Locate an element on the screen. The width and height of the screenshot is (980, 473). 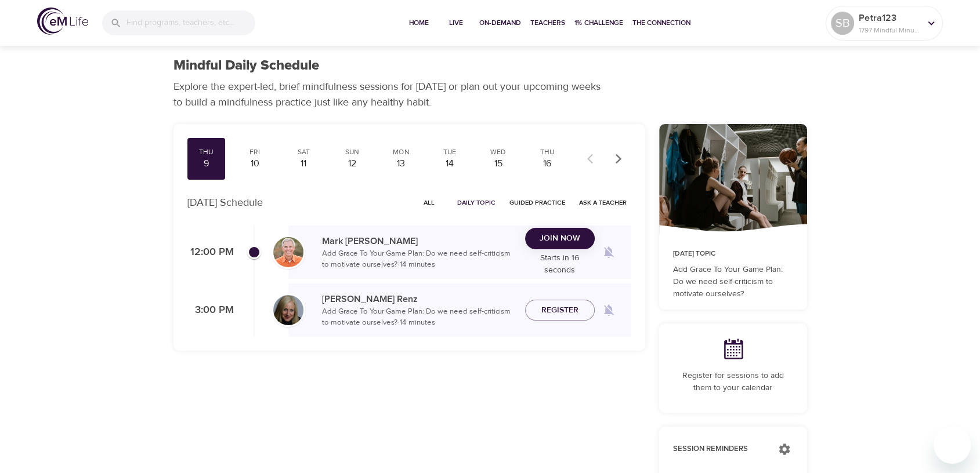
button: Ask a Teacher is located at coordinates (603, 202).